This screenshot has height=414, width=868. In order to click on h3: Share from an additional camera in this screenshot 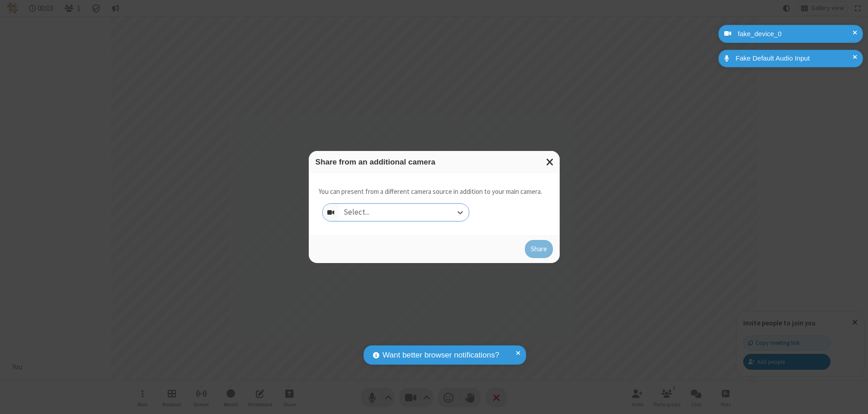, I will do `click(434, 162)`.